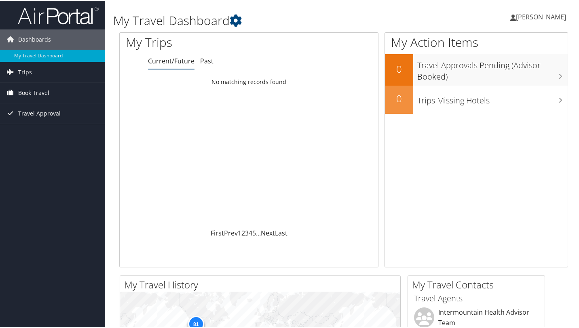 The width and height of the screenshot is (579, 328). I want to click on a: Past, so click(207, 60).